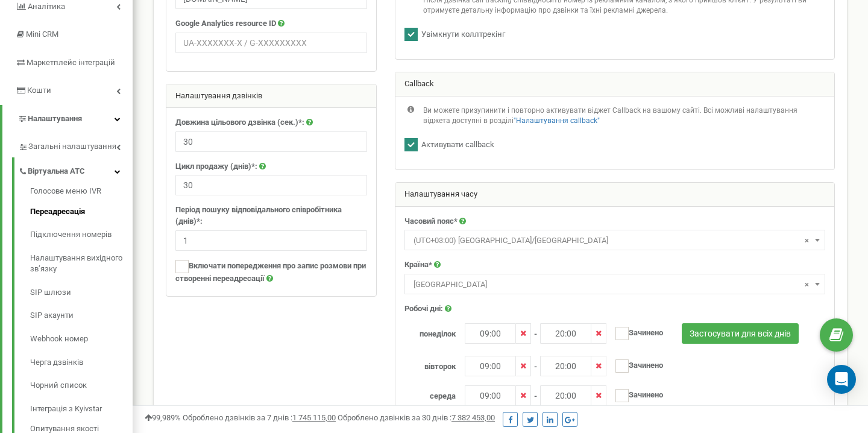 This screenshot has width=868, height=433. Describe the element at coordinates (271, 272) in the screenshot. I see `label: Включати попередження про запис розмови при створенні переадресації` at that location.